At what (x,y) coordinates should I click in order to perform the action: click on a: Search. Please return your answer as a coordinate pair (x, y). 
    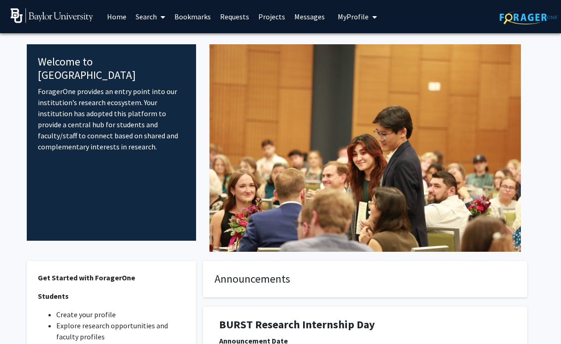
    Looking at the image, I should click on (150, 17).